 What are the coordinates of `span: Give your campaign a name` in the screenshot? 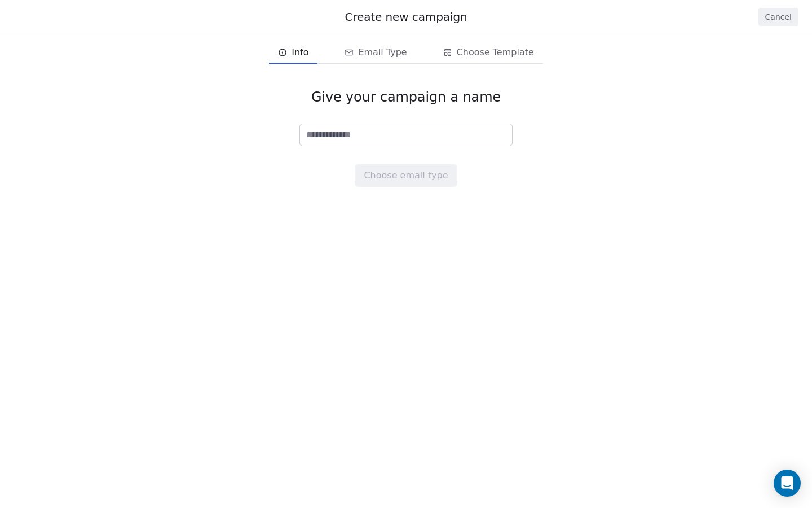 It's located at (406, 97).